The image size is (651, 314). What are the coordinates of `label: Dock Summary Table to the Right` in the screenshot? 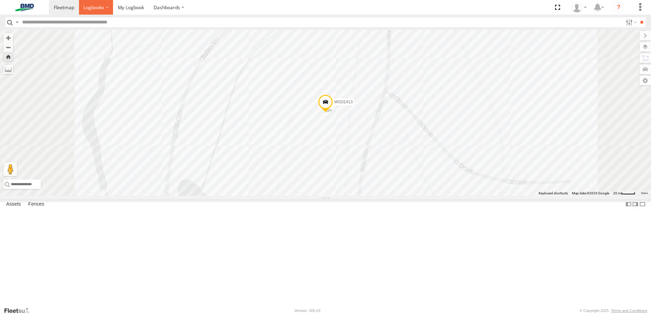 It's located at (635, 205).